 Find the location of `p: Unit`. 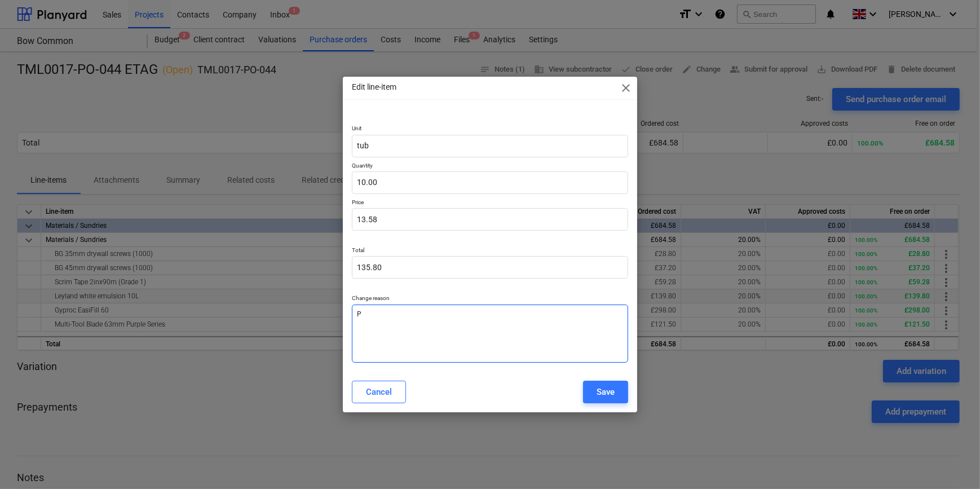

p: Unit is located at coordinates (490, 129).